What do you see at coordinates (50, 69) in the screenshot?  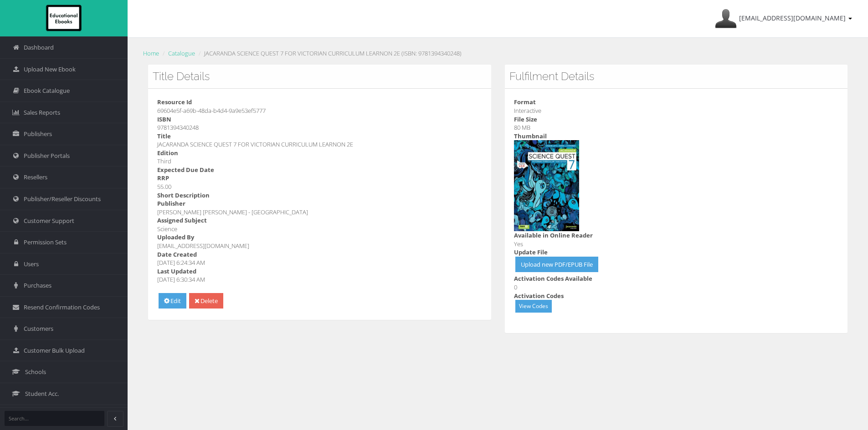 I see `span: Upload New Ebook` at bounding box center [50, 69].